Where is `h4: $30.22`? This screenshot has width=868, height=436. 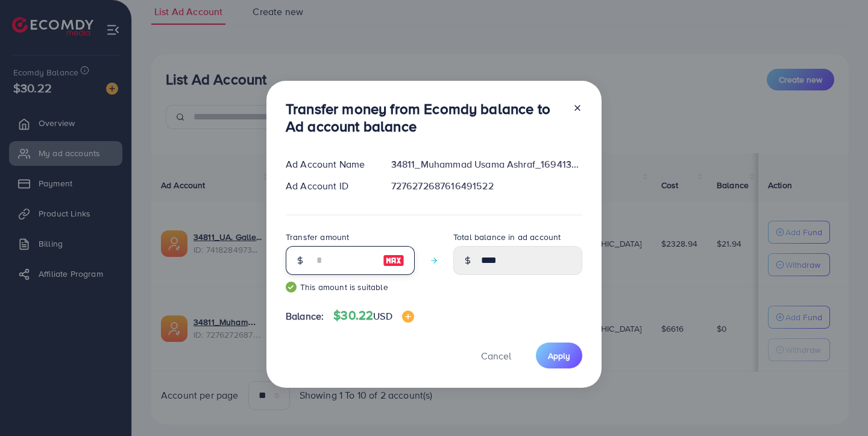
h4: $30.22 is located at coordinates (373, 316).